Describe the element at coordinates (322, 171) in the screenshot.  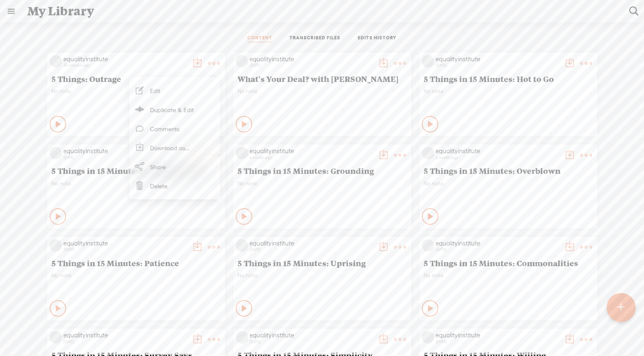
I see `span: 5 Things in 15 Minutes: Grounding` at that location.